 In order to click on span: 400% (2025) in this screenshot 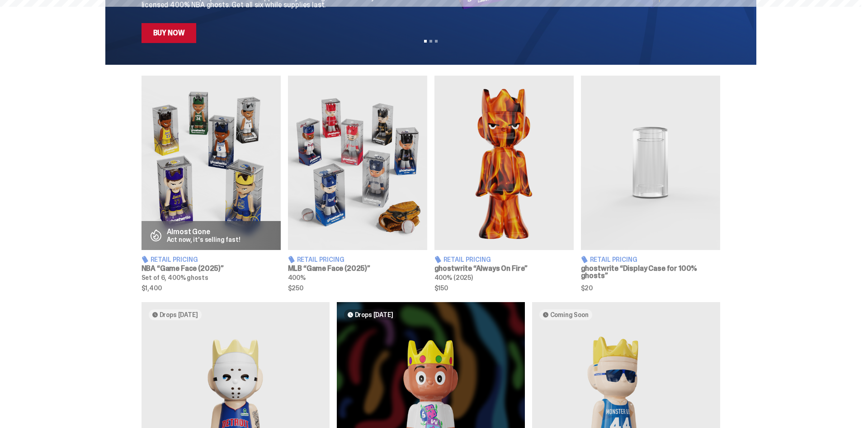, I will do `click(453, 278)`.